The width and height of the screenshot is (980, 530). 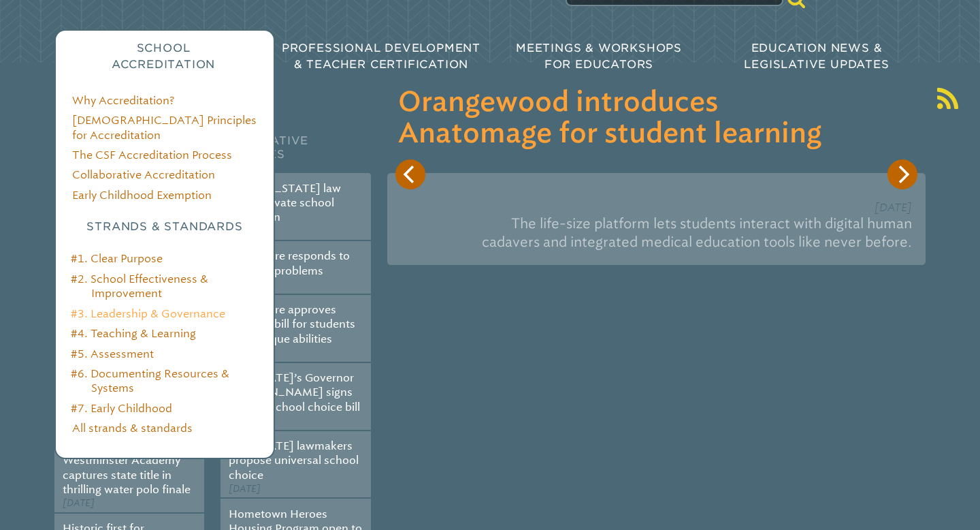 What do you see at coordinates (147, 314) in the screenshot?
I see `a: #3. Leadership & Governance` at bounding box center [147, 314].